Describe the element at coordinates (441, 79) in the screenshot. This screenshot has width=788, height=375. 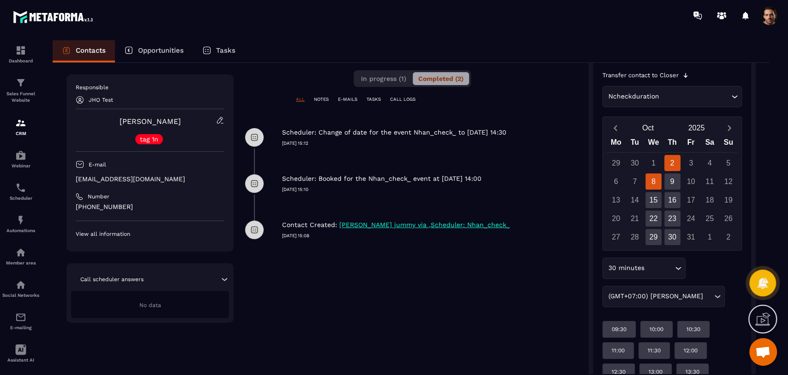
I see `span: Completed (2)` at that location.